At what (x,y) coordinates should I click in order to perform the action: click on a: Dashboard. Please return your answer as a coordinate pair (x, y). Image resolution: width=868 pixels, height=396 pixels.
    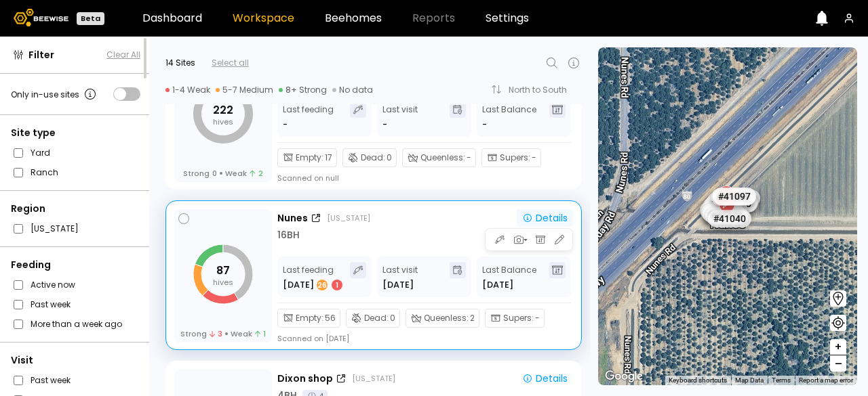
    Looking at the image, I should click on (172, 19).